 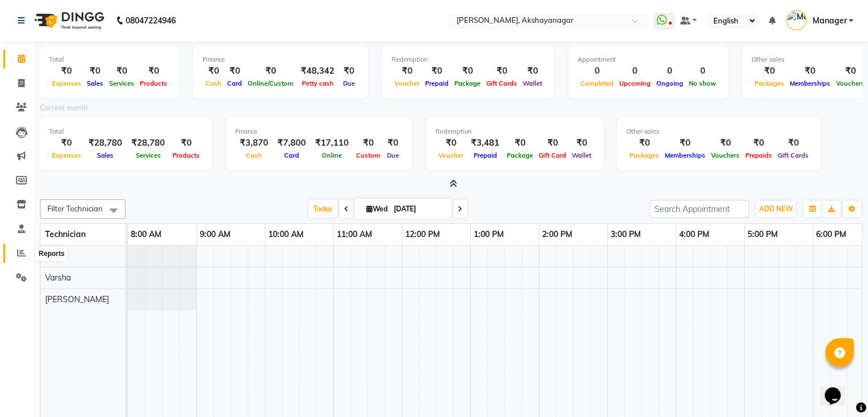 I want to click on button: ADD NEW, so click(x=775, y=209).